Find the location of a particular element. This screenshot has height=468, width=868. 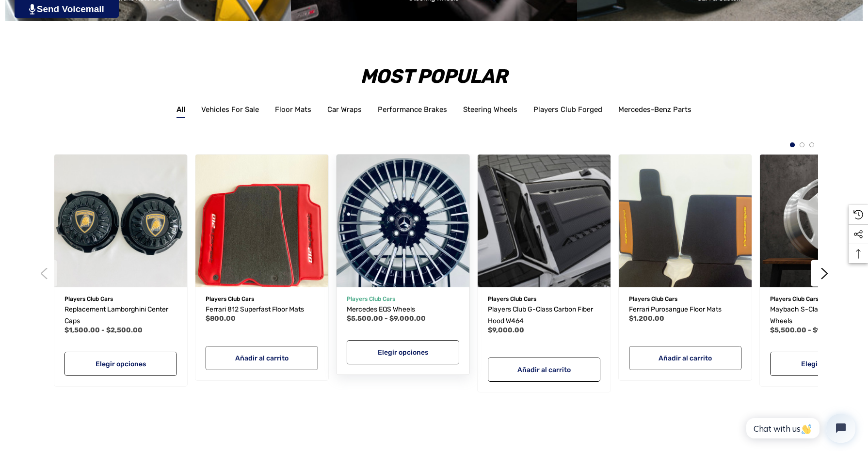

img: Mercedes EQS Rims is located at coordinates (403, 221).